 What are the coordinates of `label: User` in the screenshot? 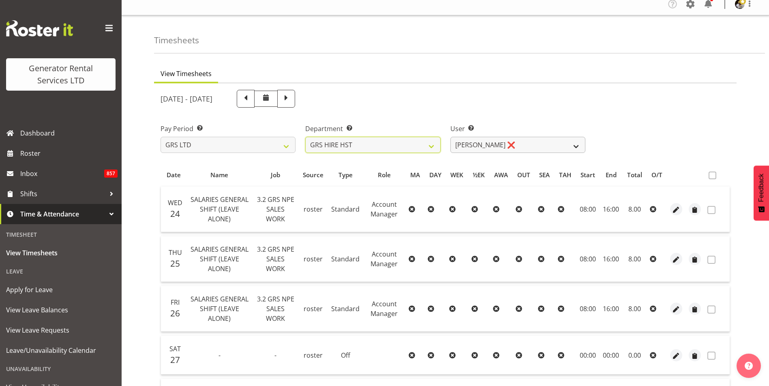 It's located at (517, 129).